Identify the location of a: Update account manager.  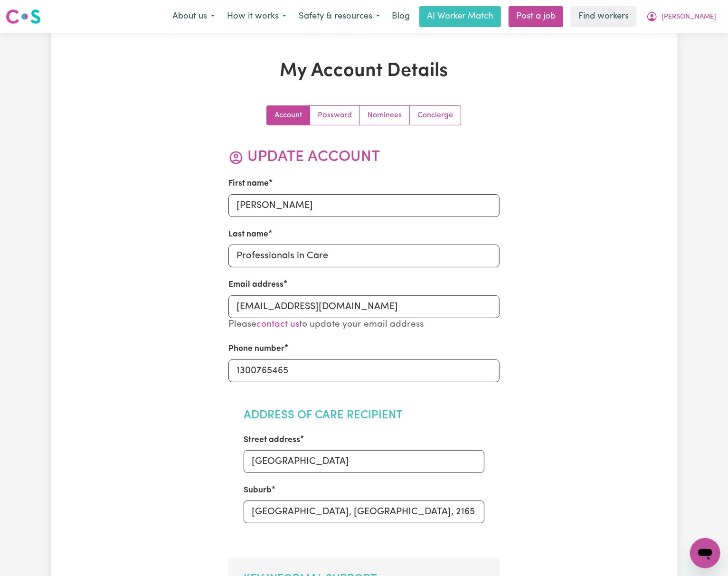
(435, 115).